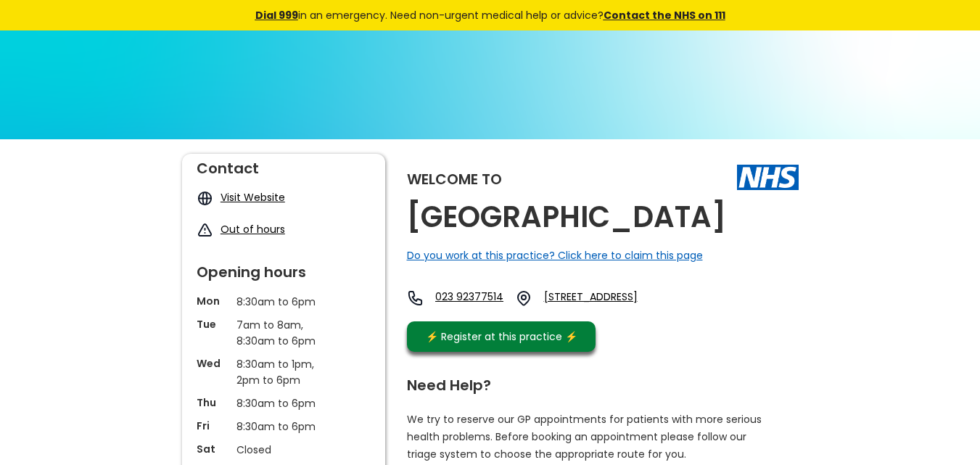 This screenshot has height=465, width=980. Describe the element at coordinates (502, 336) in the screenshot. I see `div: ⚡️ Register at this practice ⚡️` at that location.